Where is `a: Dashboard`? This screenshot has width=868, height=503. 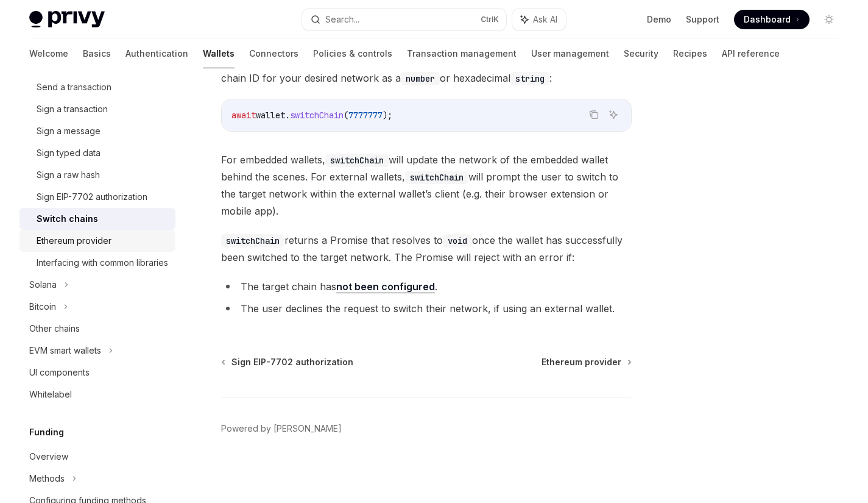
a: Dashboard is located at coordinates (772, 20).